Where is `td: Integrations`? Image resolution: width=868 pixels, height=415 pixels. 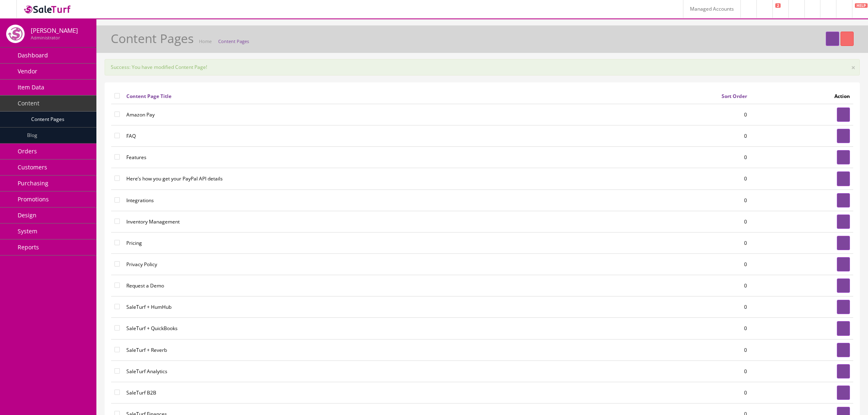 td: Integrations is located at coordinates (363, 200).